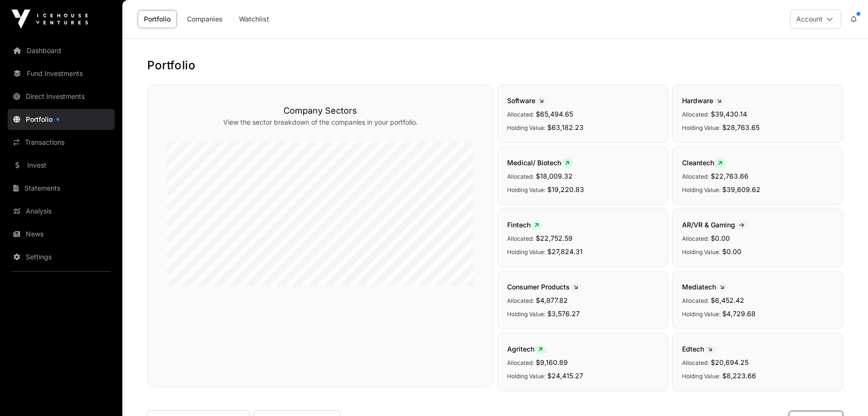 Image resolution: width=868 pixels, height=416 pixels. What do you see at coordinates (320, 122) in the screenshot?
I see `p: View the sector breakdown of the companies in your portfolio.` at bounding box center [320, 122].